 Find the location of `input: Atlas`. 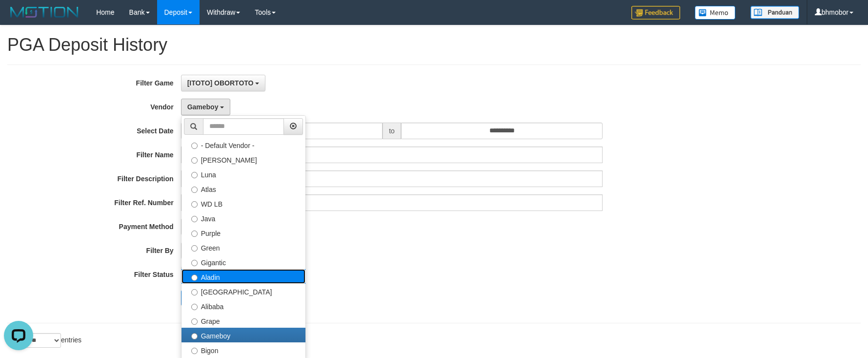

input: Atlas is located at coordinates (194, 189).